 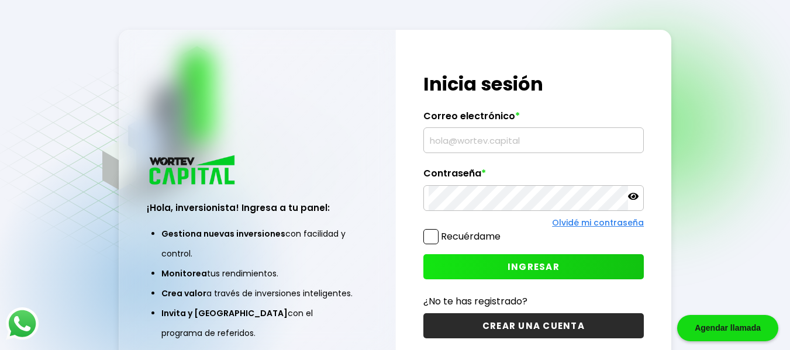 I want to click on li: con facilidad y control., so click(x=257, y=244).